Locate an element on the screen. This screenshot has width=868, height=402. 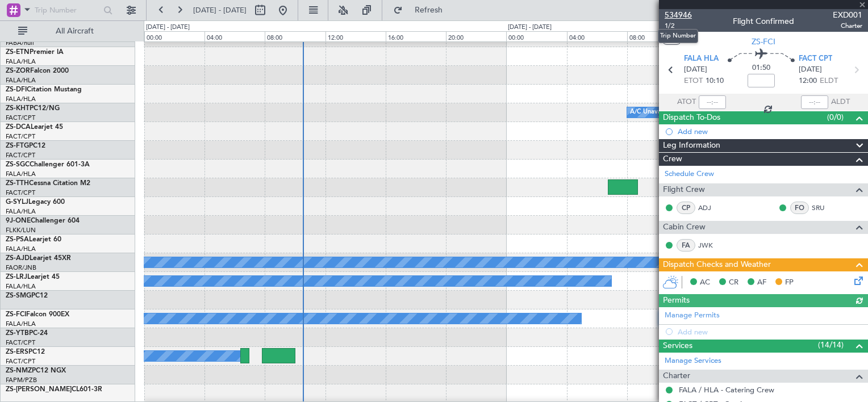
a: ZS-YTBPC-24 is located at coordinates (26, 333).